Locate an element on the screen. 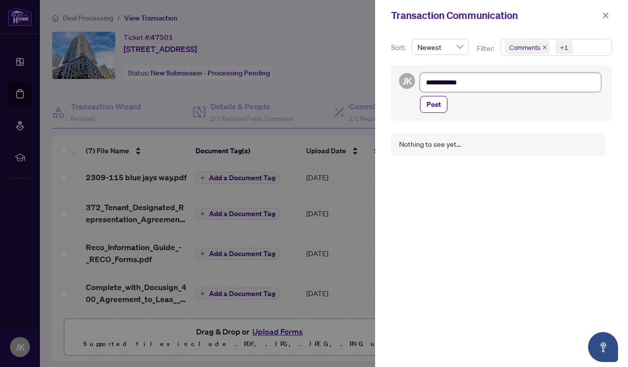 The width and height of the screenshot is (628, 367). button: Open asap is located at coordinates (603, 347).